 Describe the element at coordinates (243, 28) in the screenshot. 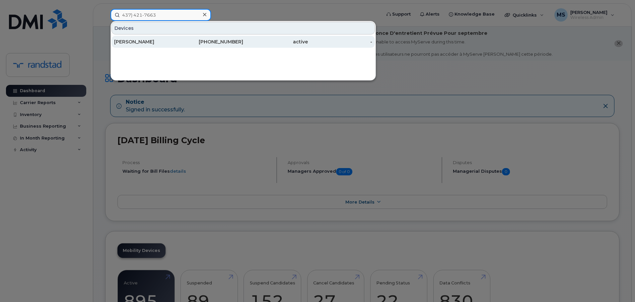

I see `div: Devices` at that location.